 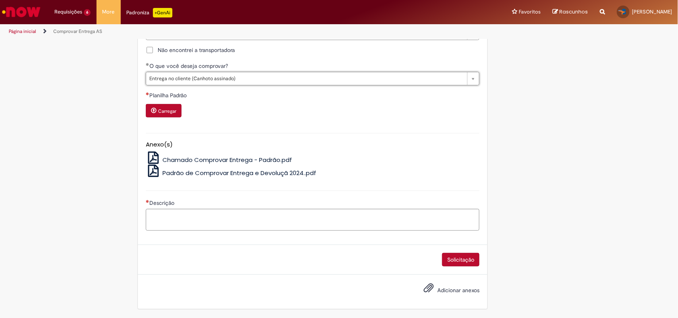 I want to click on img: ServiceNow, so click(x=21, y=12).